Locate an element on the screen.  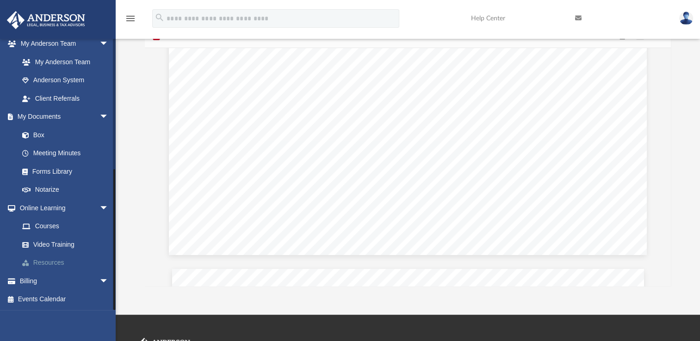
a: My Anderson Team is located at coordinates (63, 62).